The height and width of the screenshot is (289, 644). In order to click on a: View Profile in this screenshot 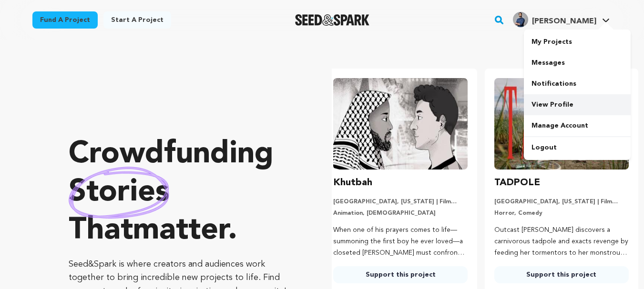, I will do `click(578, 105)`.